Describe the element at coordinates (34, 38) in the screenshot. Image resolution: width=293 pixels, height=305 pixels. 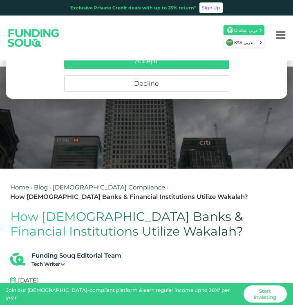
I see `img: Logo` at that location.